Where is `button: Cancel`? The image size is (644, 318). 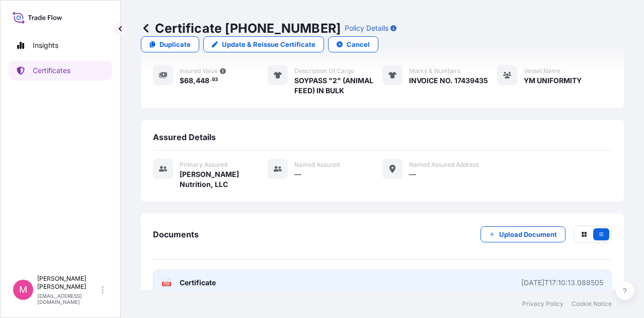 button: Cancel is located at coordinates (353, 44).